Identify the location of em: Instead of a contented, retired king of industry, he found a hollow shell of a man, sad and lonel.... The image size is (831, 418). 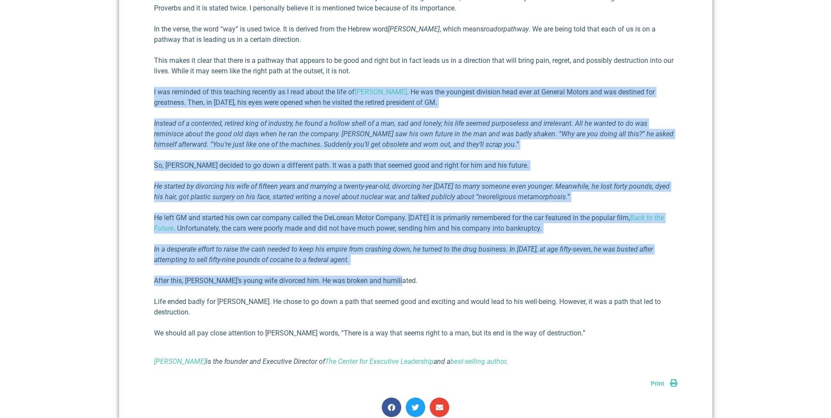
(414, 134).